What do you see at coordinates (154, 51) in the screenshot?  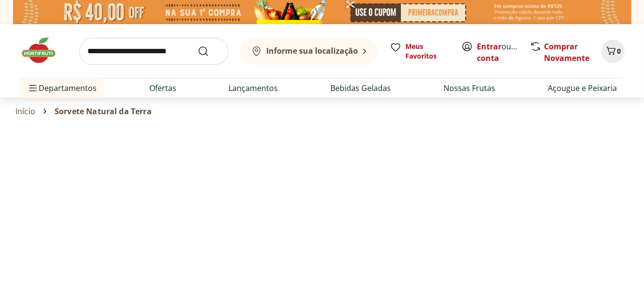 I see `input: search` at bounding box center [154, 51].